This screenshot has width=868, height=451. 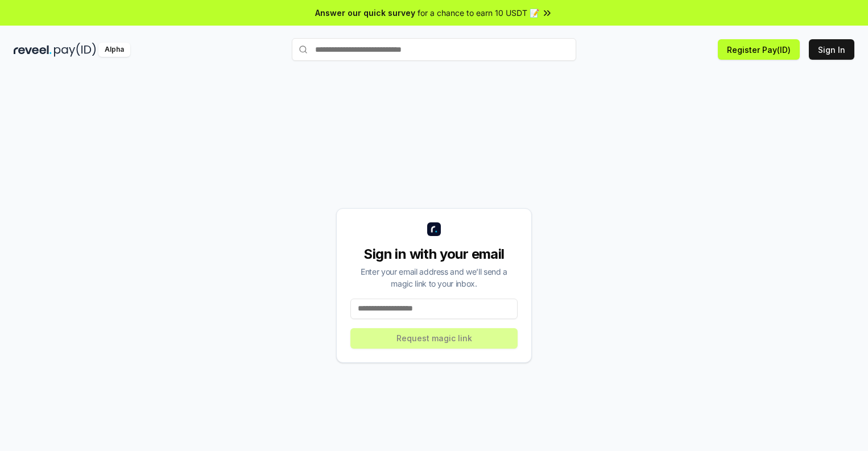 What do you see at coordinates (832, 49) in the screenshot?
I see `button: Sign In` at bounding box center [832, 49].